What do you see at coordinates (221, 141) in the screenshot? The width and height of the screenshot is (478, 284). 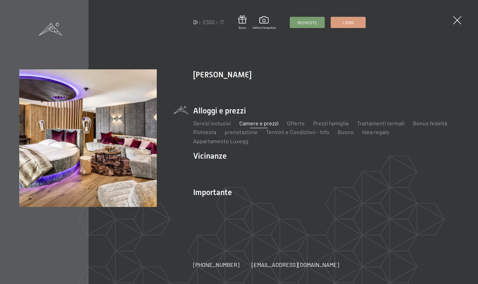 I see `a: Appartamento Luxegg` at bounding box center [221, 141].